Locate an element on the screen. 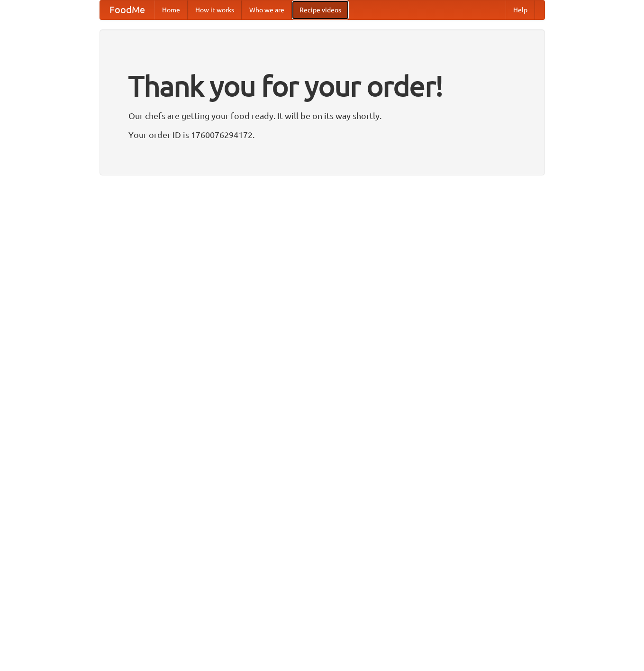 The width and height of the screenshot is (644, 671). p: Your order ID is 1760076294172. is located at coordinates (322, 135).